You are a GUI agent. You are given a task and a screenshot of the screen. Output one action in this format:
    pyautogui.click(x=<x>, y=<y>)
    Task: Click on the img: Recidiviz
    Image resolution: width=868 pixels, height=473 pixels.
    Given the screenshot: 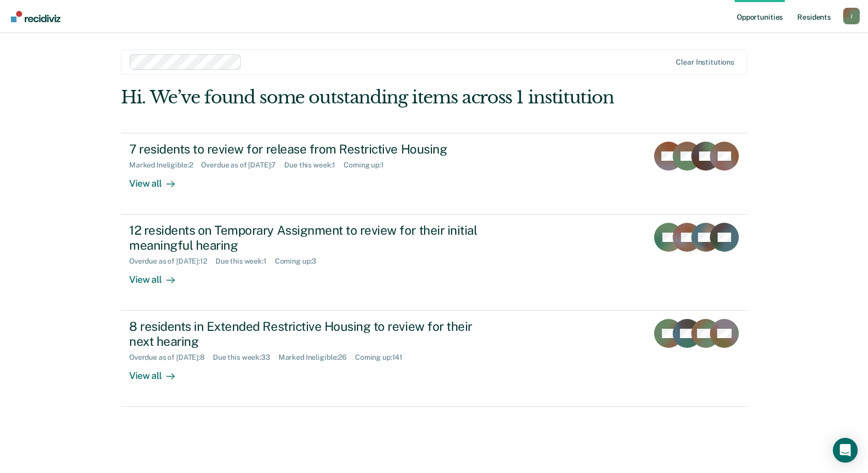 What is the action you would take?
    pyautogui.click(x=36, y=16)
    